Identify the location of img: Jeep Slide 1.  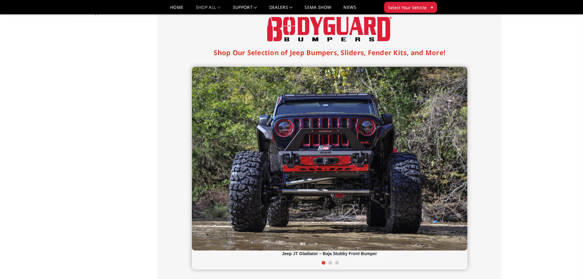
(329, 158).